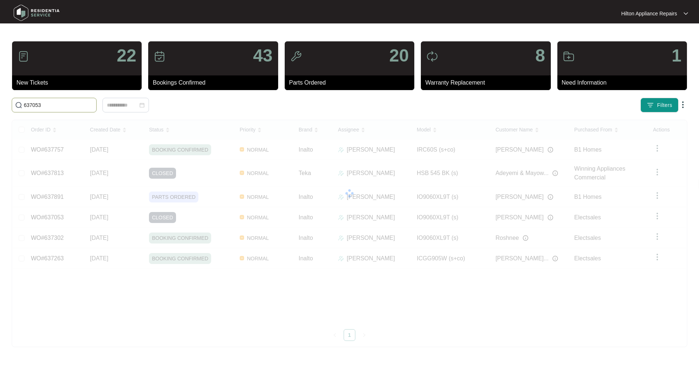 Image resolution: width=699 pixels, height=368 pixels. I want to click on p: 43, so click(262, 56).